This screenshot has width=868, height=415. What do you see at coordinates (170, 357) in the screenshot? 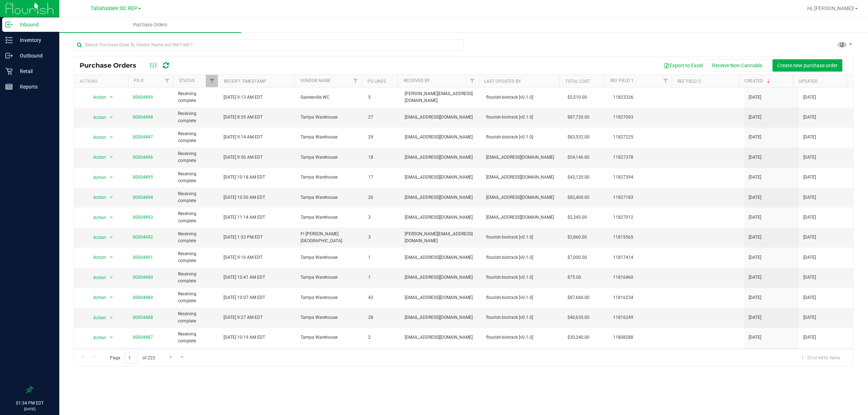
I see `a: Go to the next page` at bounding box center [170, 357].